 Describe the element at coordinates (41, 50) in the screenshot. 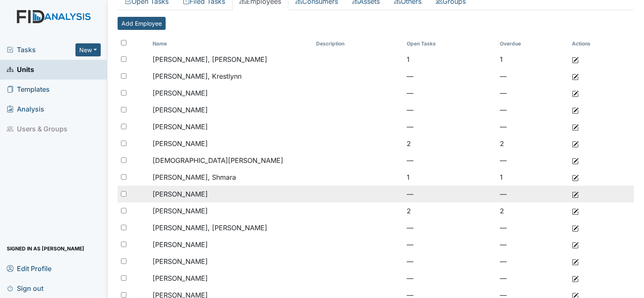

I see `a: Tasks` at that location.